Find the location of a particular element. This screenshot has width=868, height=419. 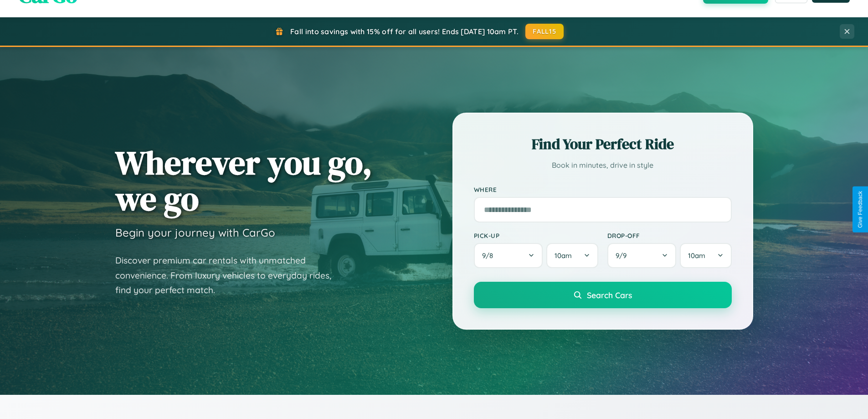

button: FALL15 is located at coordinates (544, 31).